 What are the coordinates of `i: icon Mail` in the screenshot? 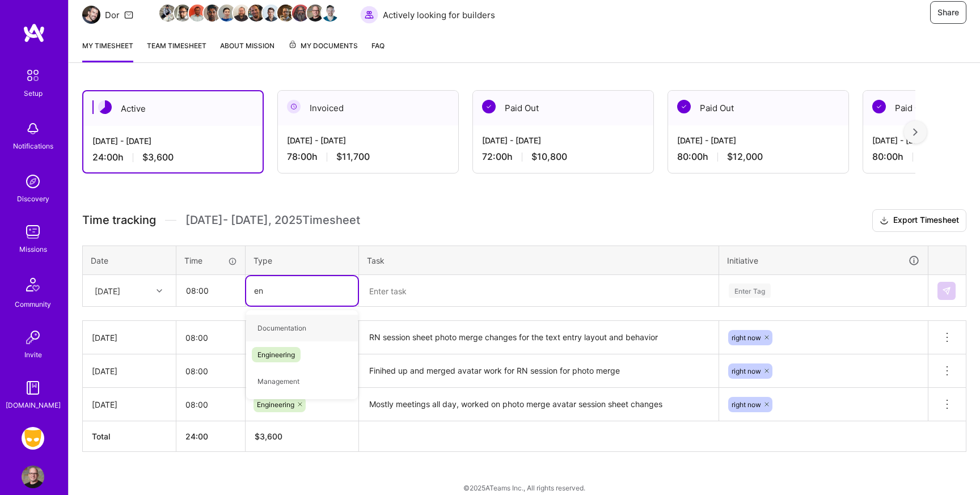 It's located at (129, 14).